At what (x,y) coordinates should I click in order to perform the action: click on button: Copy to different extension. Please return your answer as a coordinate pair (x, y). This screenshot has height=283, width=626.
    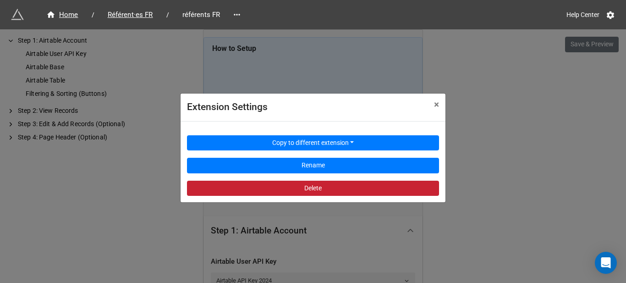
    Looking at the image, I should click on (313, 143).